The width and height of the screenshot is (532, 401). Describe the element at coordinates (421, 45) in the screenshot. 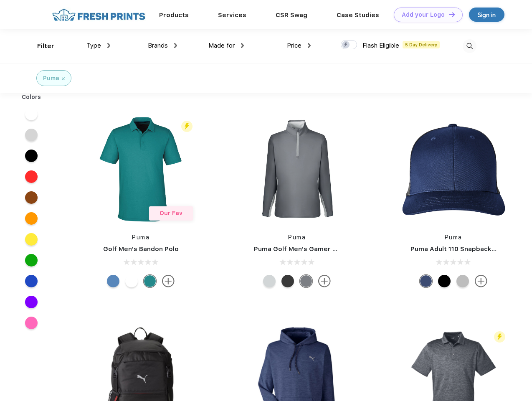

I see `span: 5 Day Delivery` at that location.